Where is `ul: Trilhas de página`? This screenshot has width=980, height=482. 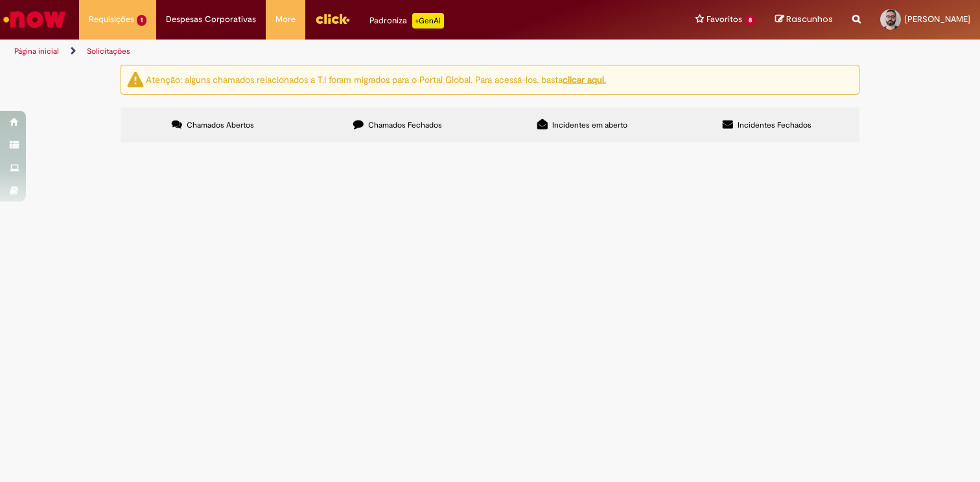 ul: Trilhas de página is located at coordinates (326, 51).